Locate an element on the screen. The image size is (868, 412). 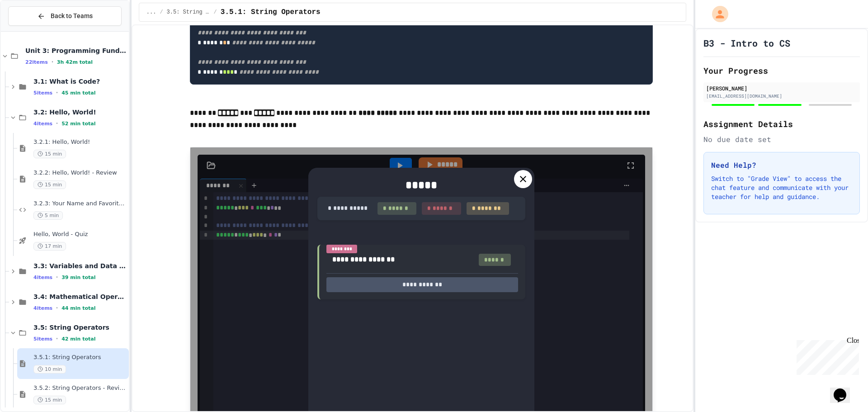
span: Back to Teams is located at coordinates (71, 16).